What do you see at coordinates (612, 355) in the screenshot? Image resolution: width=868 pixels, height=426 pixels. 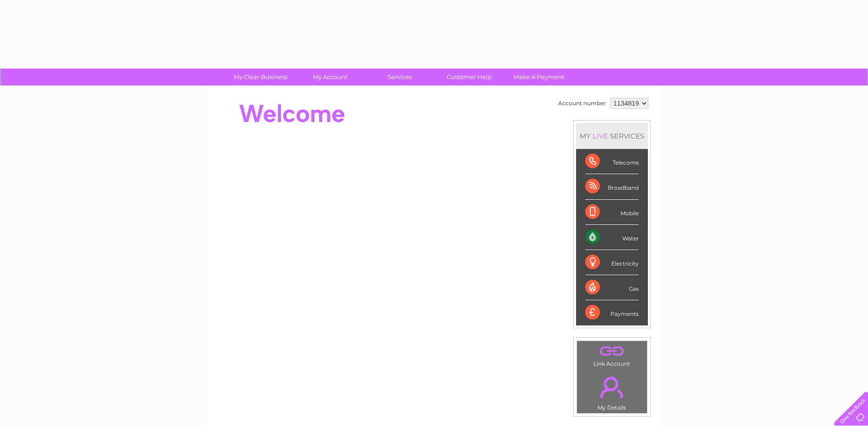 I see `td: Link Account` at bounding box center [612, 355].